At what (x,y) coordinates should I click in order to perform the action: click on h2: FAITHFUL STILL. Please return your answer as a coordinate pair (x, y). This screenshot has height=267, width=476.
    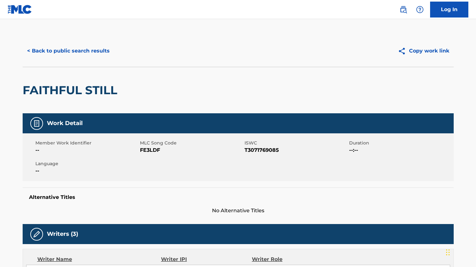
    Looking at the image, I should click on (71, 90).